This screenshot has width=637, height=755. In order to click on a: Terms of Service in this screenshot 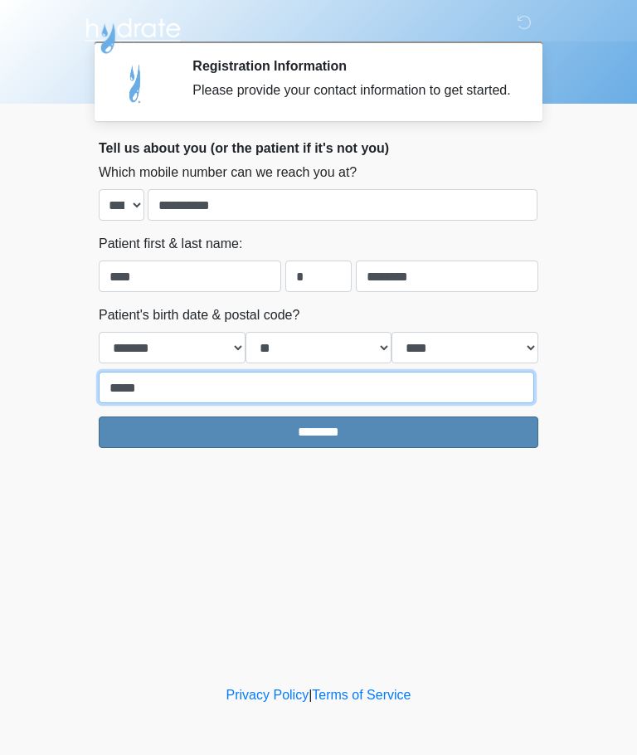, I will do `click(361, 694)`.